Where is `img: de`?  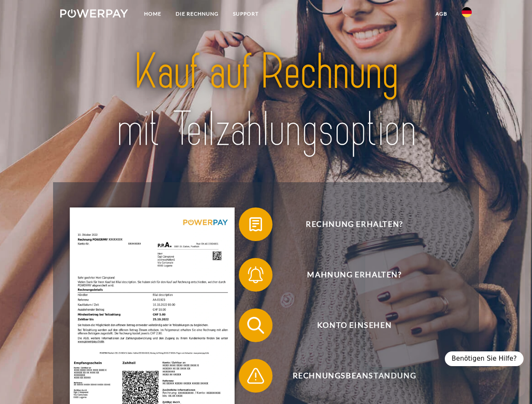 img: de is located at coordinates (467, 12).